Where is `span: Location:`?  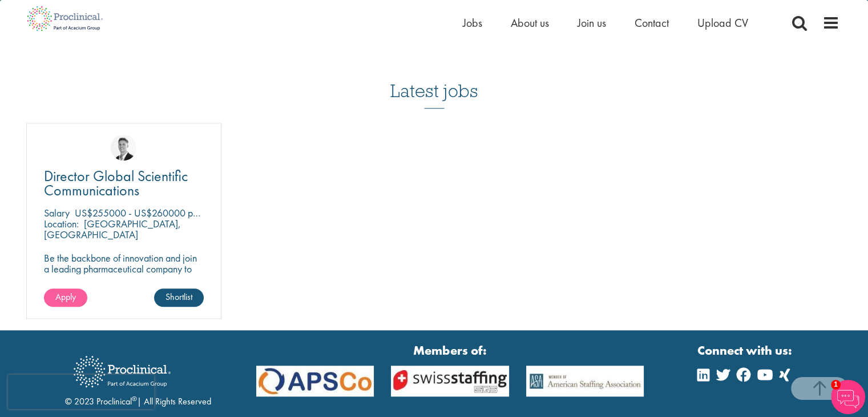
span: Location: is located at coordinates (61, 223).